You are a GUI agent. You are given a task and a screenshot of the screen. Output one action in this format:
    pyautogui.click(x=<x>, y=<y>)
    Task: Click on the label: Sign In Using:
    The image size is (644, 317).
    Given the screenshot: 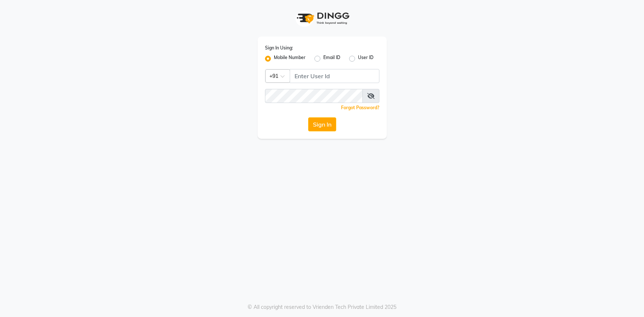 What is the action you would take?
    pyautogui.click(x=279, y=48)
    